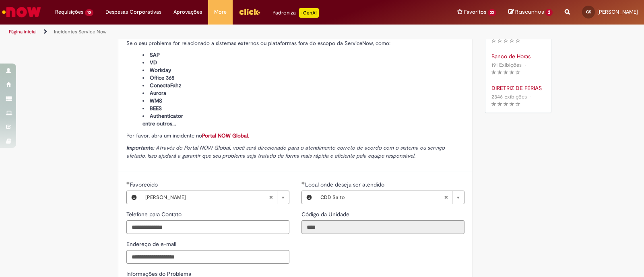  I want to click on a: Página inicial, so click(22, 32).